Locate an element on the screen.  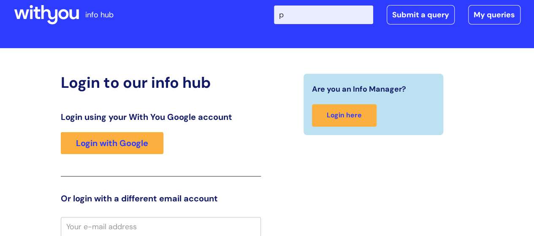
h2: Login to our info hub is located at coordinates (161, 82).